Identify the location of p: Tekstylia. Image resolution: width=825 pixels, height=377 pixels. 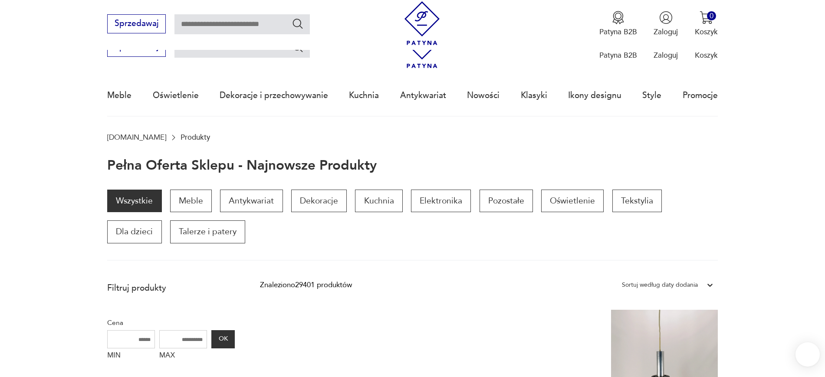
(637, 201).